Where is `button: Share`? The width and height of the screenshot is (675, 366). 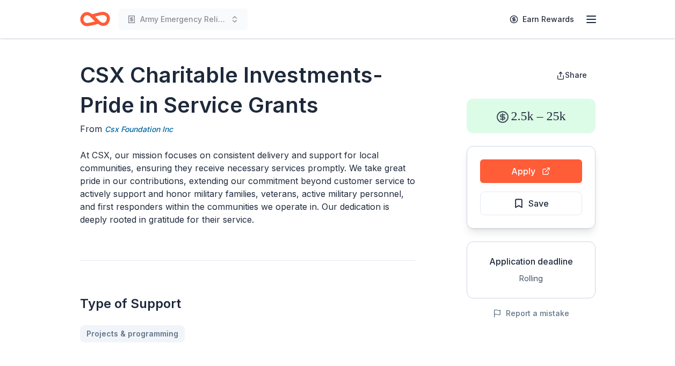
button: Share is located at coordinates (571, 75).